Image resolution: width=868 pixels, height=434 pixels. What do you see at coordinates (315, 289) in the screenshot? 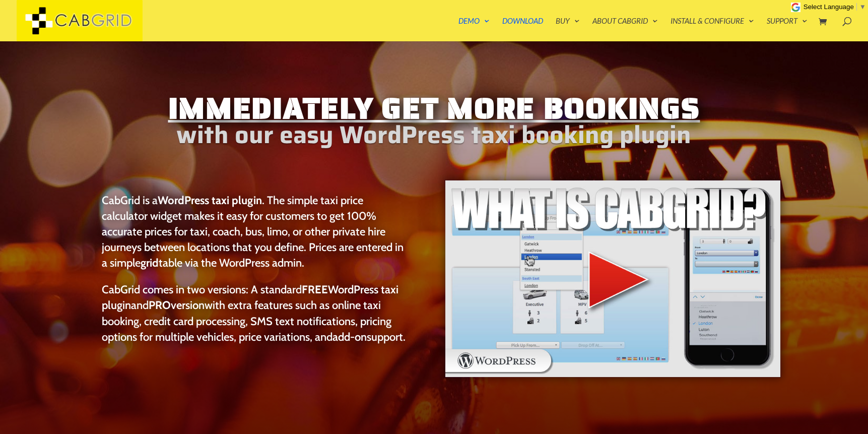
I see `strong: FREE` at bounding box center [315, 289].